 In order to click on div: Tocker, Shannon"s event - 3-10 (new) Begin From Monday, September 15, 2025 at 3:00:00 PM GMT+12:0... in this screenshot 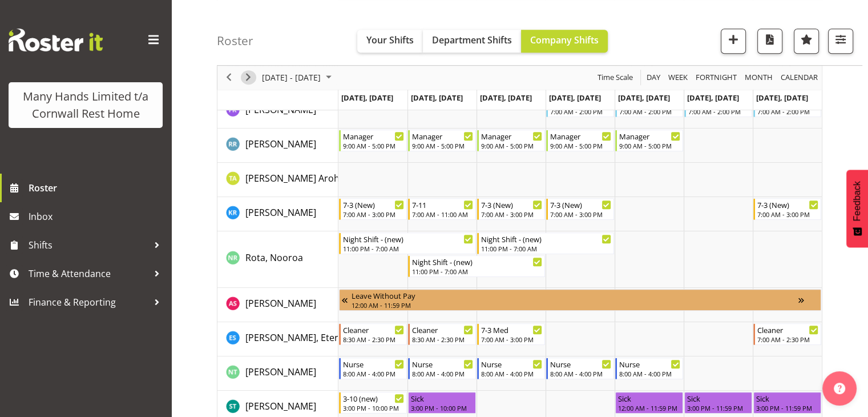, I will do `click(372, 402)`.